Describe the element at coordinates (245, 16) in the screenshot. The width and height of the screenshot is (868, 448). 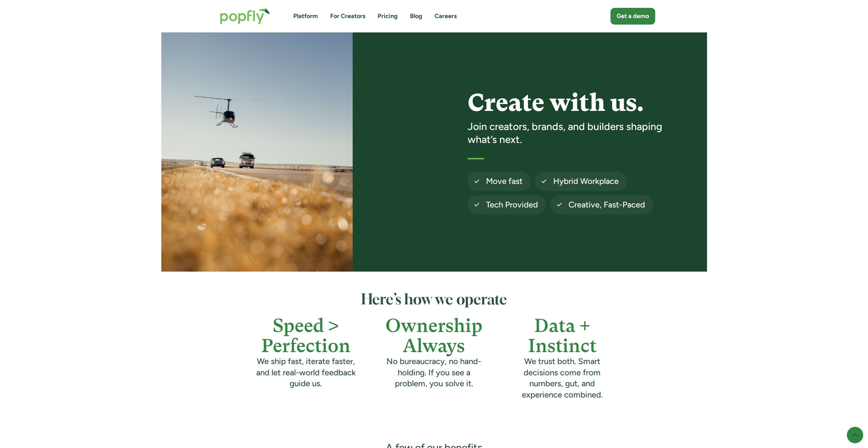
I see `a: home` at that location.